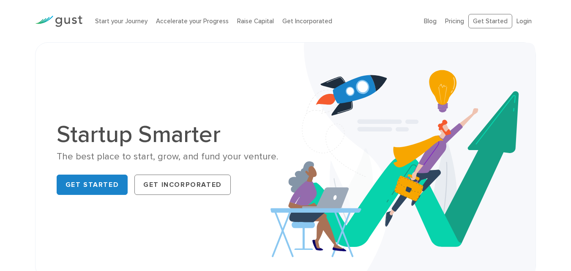  What do you see at coordinates (121, 21) in the screenshot?
I see `a: Start your Journey` at bounding box center [121, 21].